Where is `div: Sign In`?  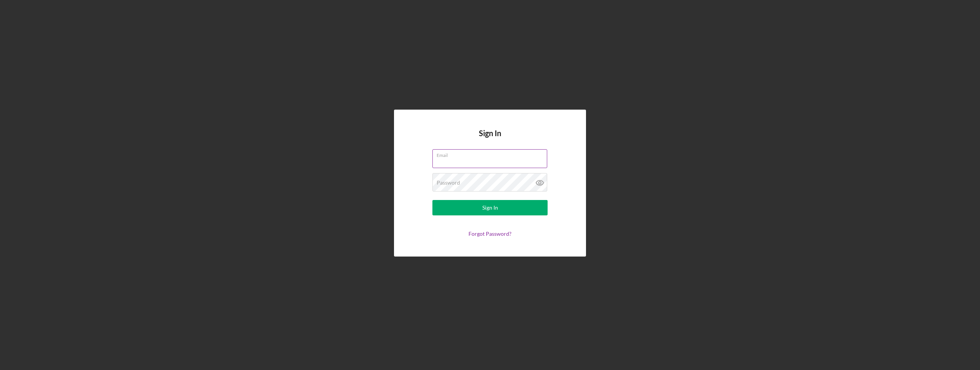 div: Sign In is located at coordinates (490, 207).